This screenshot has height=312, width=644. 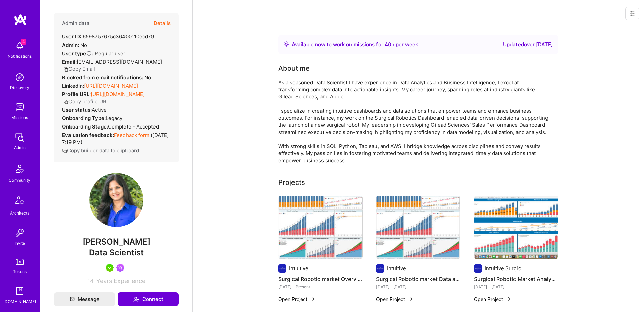 I want to click on h4: Surgical Robotic market Data analysis, so click(x=418, y=279).